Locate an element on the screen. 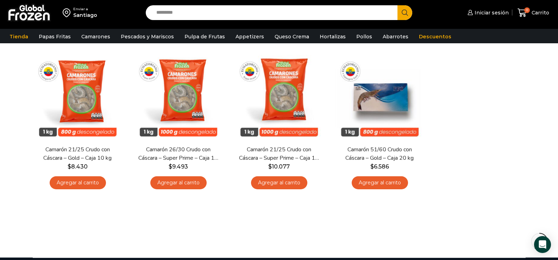 The height and width of the screenshot is (260, 558). a: Abarrotes is located at coordinates (395, 37).